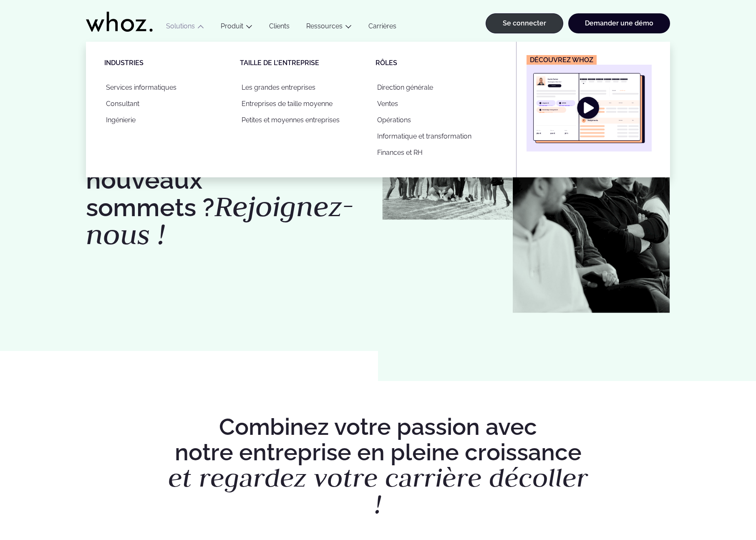  What do you see at coordinates (438, 87) in the screenshot?
I see `a: Direction générale` at bounding box center [438, 87].